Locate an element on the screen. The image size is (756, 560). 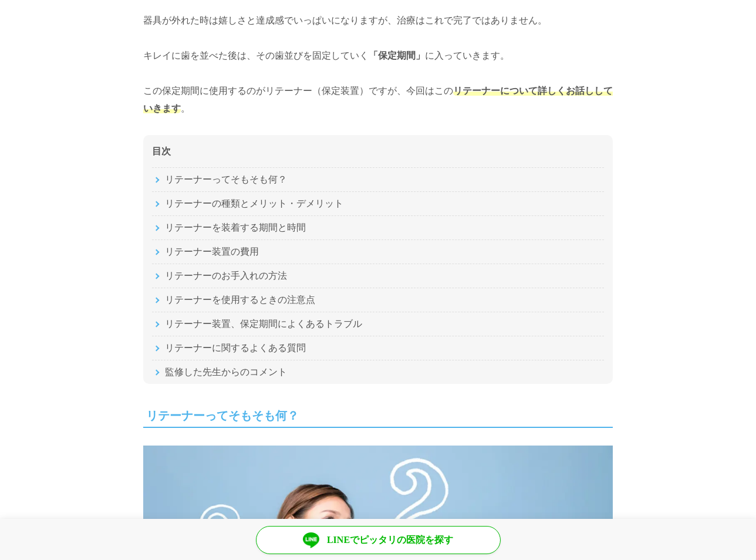
li: リテーナー装置の費用 is located at coordinates (378, 251).